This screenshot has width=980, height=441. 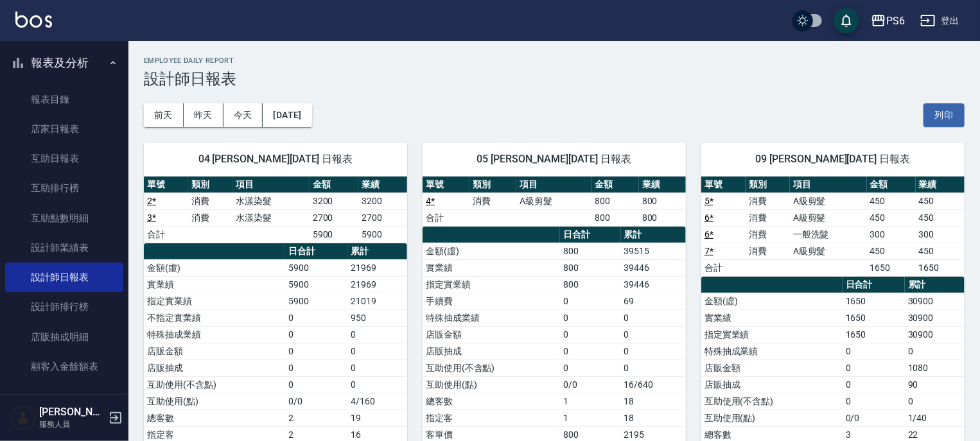 What do you see at coordinates (377, 401) in the screenshot?
I see `td: 4/160` at bounding box center [377, 401].